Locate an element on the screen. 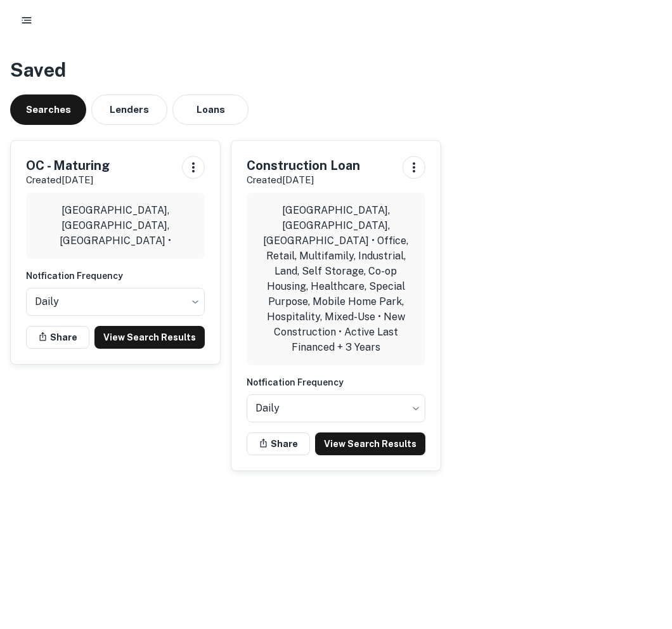 The height and width of the screenshot is (629, 672). h3: Saved is located at coordinates (336, 70).